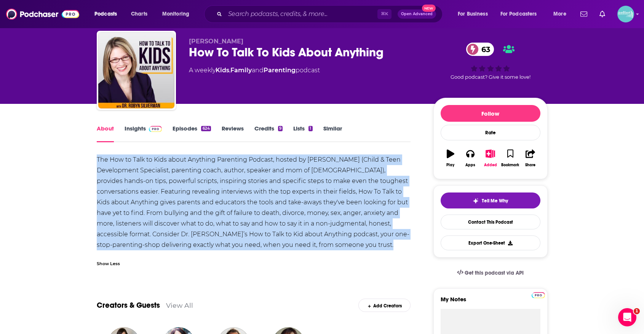 The height and width of the screenshot is (334, 644). What do you see at coordinates (530, 158) in the screenshot?
I see `button: Share` at bounding box center [530, 158].